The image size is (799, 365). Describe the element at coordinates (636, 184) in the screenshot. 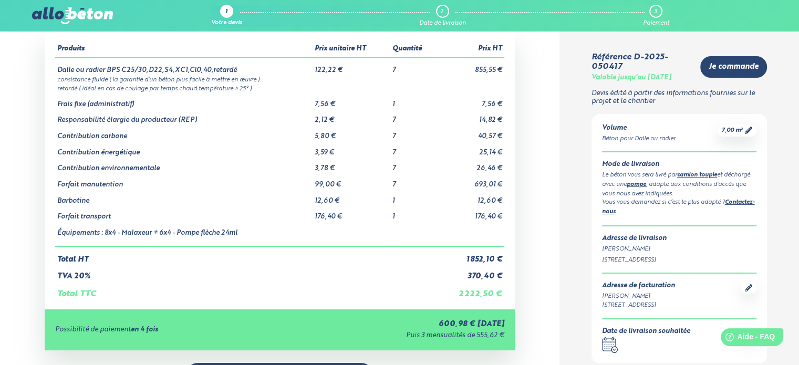

I see `a: pompe` at that location.